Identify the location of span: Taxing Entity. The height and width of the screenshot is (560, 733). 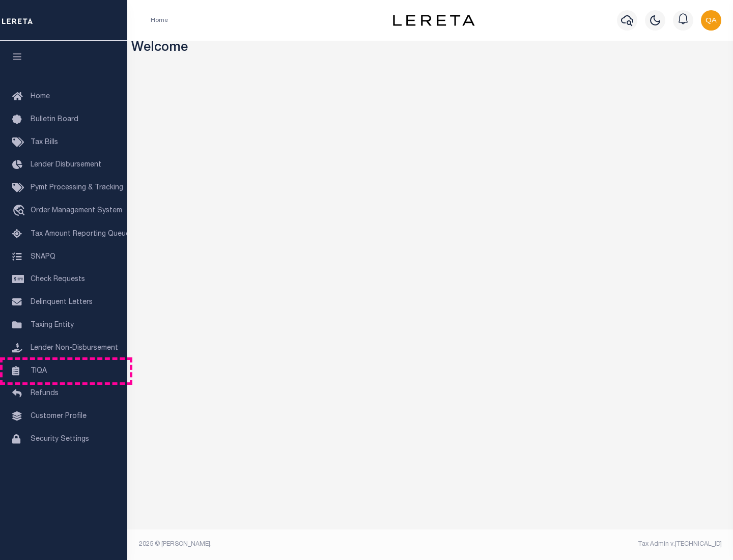
(52, 325).